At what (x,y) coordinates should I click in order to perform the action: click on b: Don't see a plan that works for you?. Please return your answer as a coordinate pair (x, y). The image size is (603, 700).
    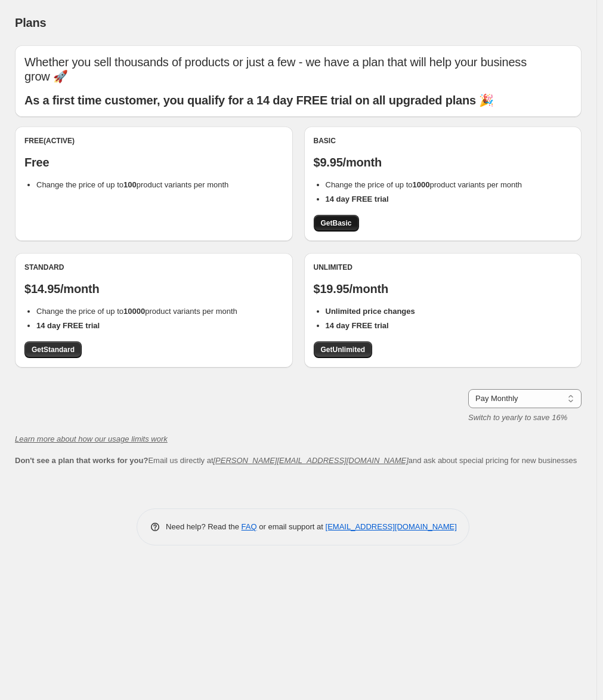
    Looking at the image, I should click on (81, 460).